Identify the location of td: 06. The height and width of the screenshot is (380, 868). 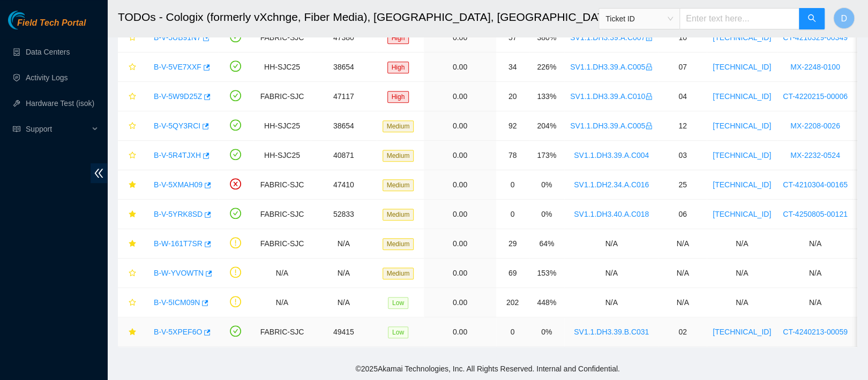
(682, 214).